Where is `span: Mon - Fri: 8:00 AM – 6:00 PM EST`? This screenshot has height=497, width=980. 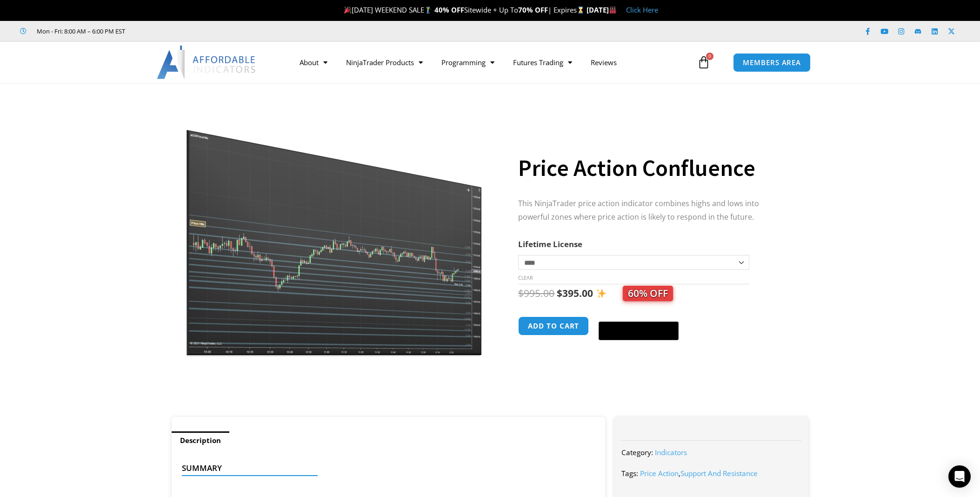
span: Mon - Fri: 8:00 AM – 6:00 PM EST is located at coordinates (80, 31).